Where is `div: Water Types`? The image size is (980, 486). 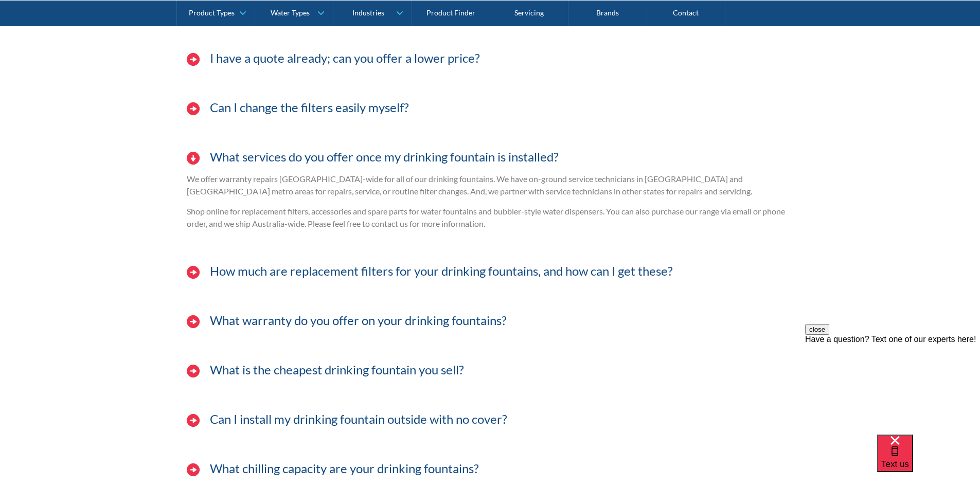 div: Water Types is located at coordinates (290, 12).